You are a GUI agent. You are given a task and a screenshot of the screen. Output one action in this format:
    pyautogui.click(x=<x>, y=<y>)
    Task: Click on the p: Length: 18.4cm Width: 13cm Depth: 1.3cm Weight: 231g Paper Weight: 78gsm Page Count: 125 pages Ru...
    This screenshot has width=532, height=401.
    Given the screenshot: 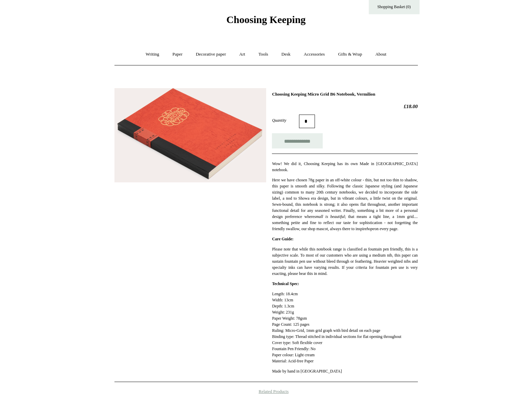 What is the action you would take?
    pyautogui.click(x=345, y=327)
    